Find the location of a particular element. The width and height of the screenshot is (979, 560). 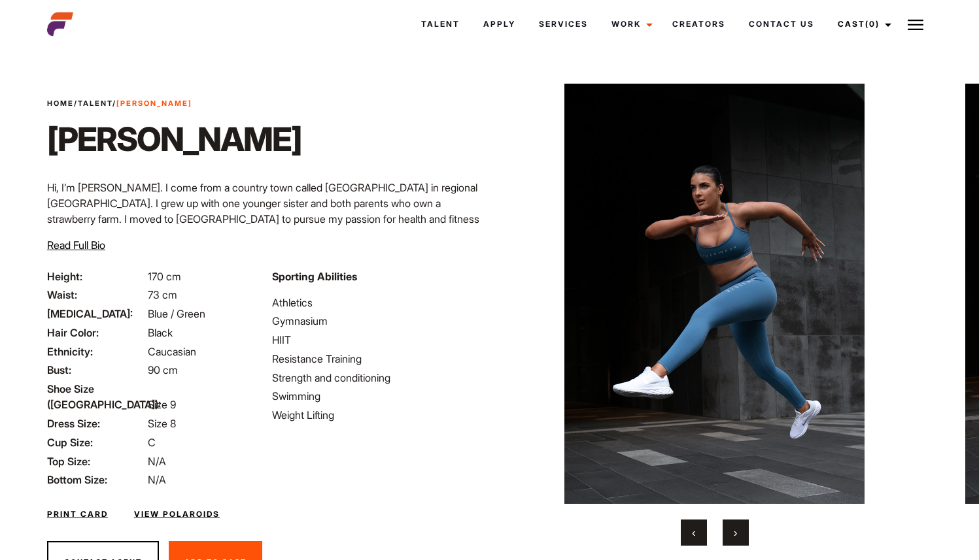

span: 90 cm is located at coordinates (162, 370).